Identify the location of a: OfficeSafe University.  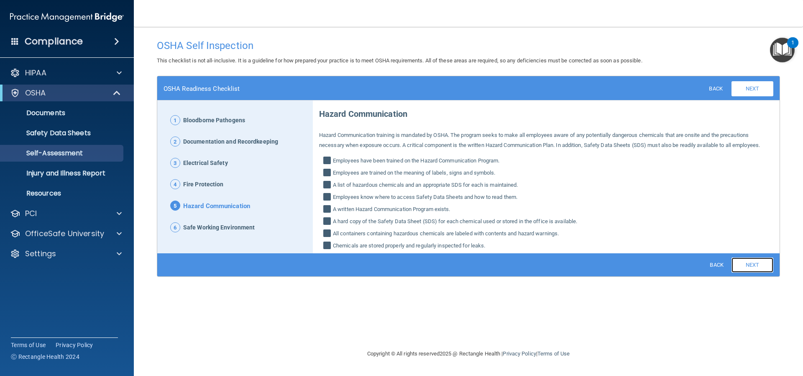
(66, 234).